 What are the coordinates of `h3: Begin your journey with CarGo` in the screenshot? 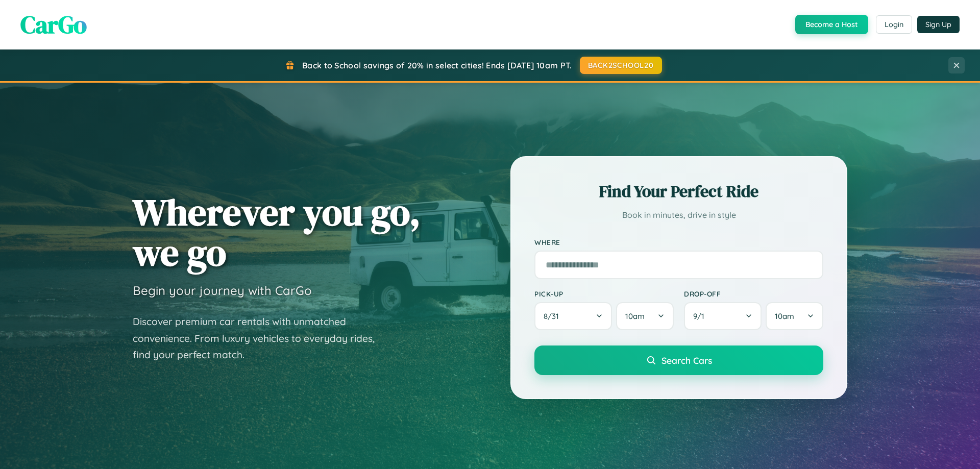 It's located at (222, 290).